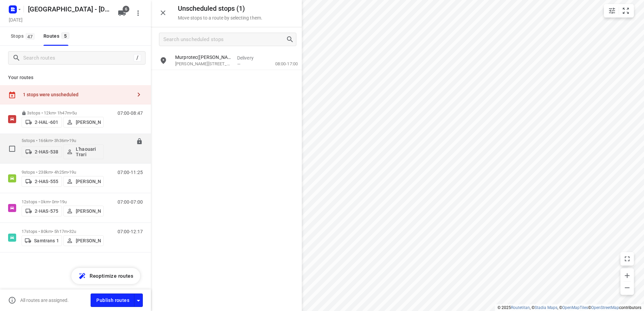 The image size is (644, 311). Describe the element at coordinates (130, 232) in the screenshot. I see `p: 07:00-12:17` at that location.